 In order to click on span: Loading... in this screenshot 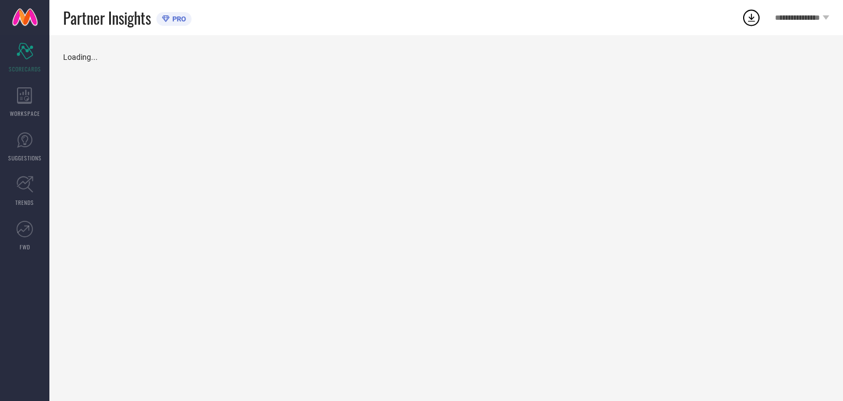, I will do `click(80, 57)`.